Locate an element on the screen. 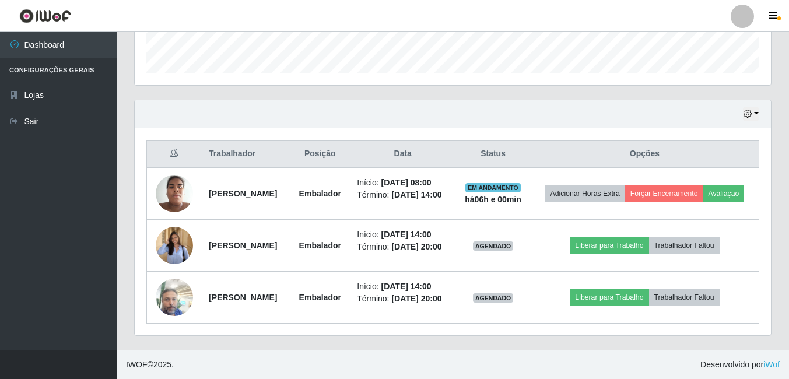  img: 1743623016300.jpeg is located at coordinates (174, 245).